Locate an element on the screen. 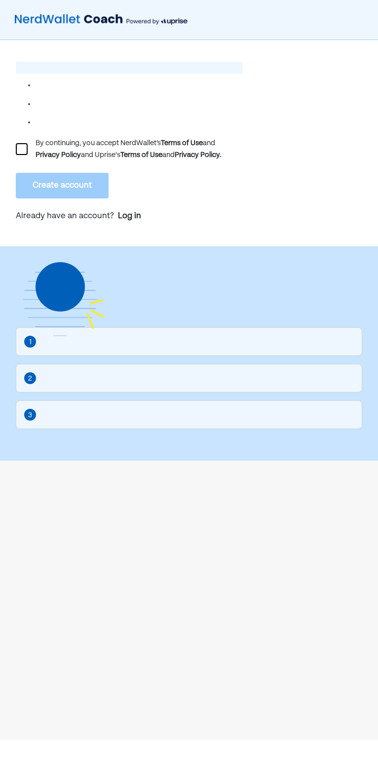 This screenshot has height=782, width=378. div: By continuing, you accept NerdWallet’s and and Uprise's and is located at coordinates (139, 149).